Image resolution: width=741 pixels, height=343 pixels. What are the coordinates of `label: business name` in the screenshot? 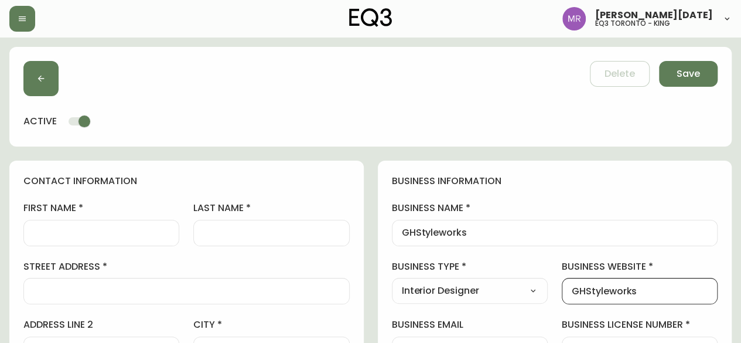 It's located at (555, 208).